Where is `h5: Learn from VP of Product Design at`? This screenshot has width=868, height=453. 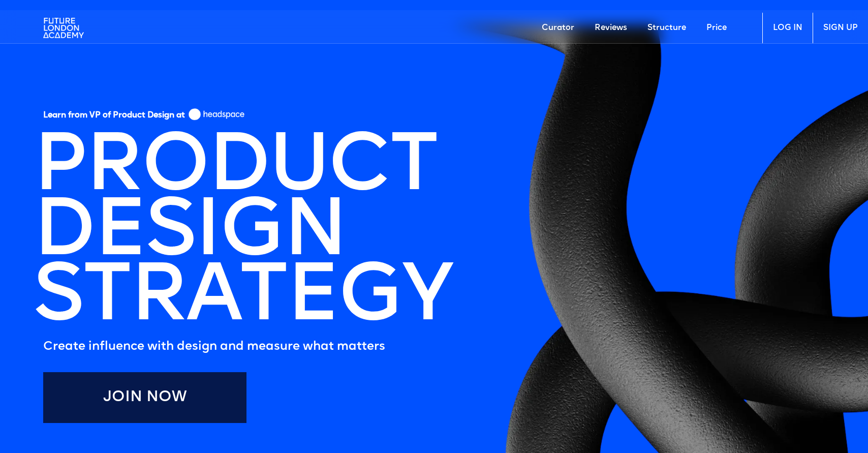 h5: Learn from VP of Product Design at is located at coordinates (114, 117).